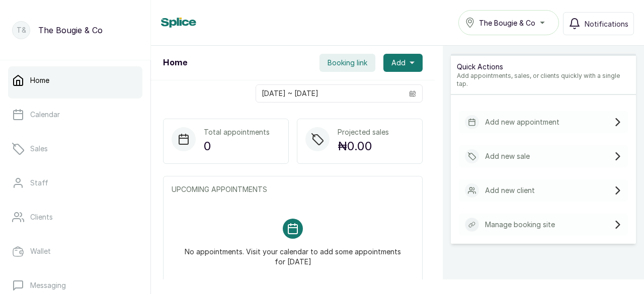 This screenshot has height=294, width=644. I want to click on p: The Bougie & Co, so click(70, 30).